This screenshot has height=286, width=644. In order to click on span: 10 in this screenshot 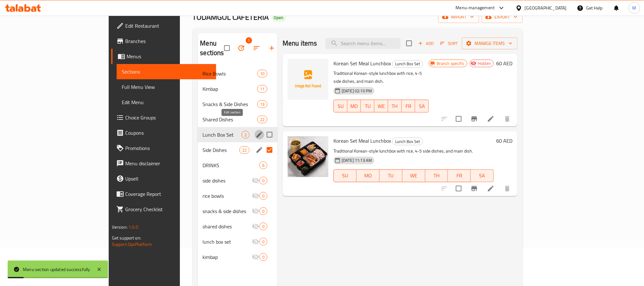, I will do `click(262, 73)`.